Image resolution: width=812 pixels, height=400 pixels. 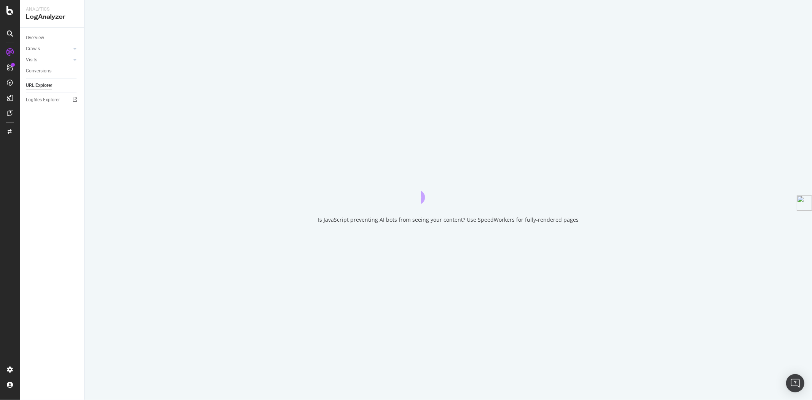 What do you see at coordinates (805, 203) in the screenshot?
I see `img: side-widget.svg` at bounding box center [805, 203].